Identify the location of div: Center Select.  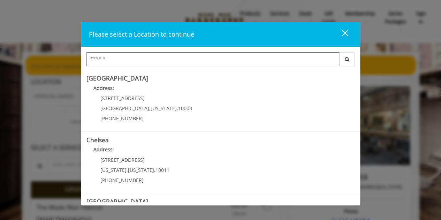
(220, 61).